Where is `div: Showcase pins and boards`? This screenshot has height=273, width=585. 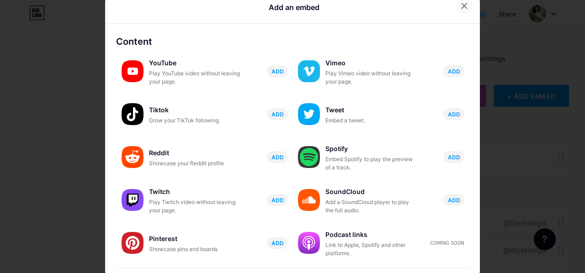
div: Showcase pins and boards is located at coordinates (195, 250).